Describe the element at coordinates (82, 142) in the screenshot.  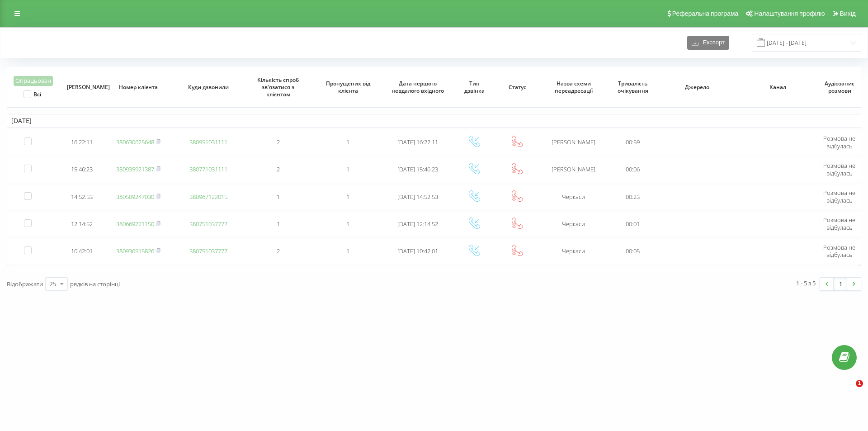
I see `td: 16:22:11` at that location.